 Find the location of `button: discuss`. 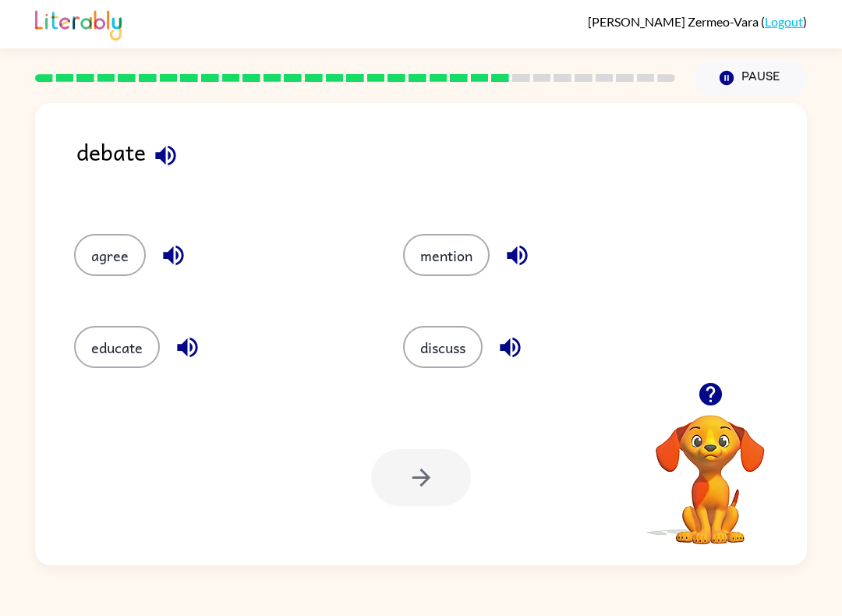

button: discuss is located at coordinates (443, 346).